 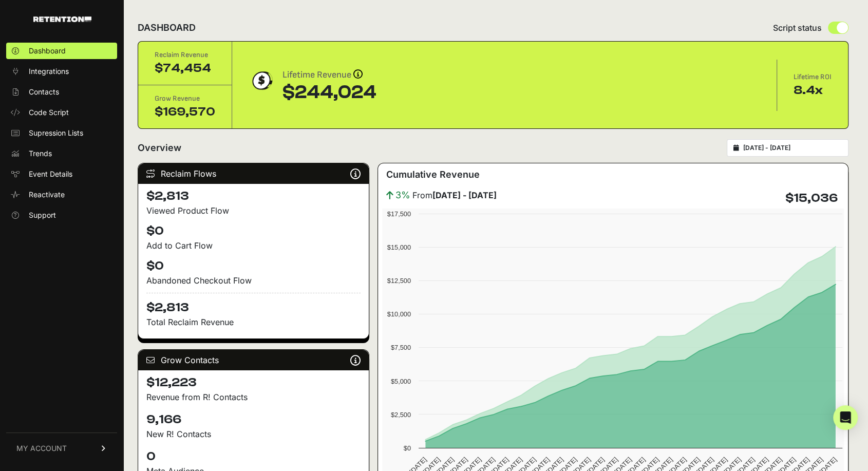 I want to click on a: Integrations, so click(x=61, y=72).